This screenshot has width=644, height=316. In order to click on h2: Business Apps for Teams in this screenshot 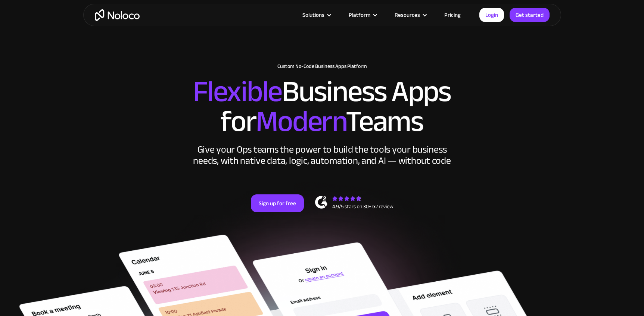, I will do `click(322, 106)`.